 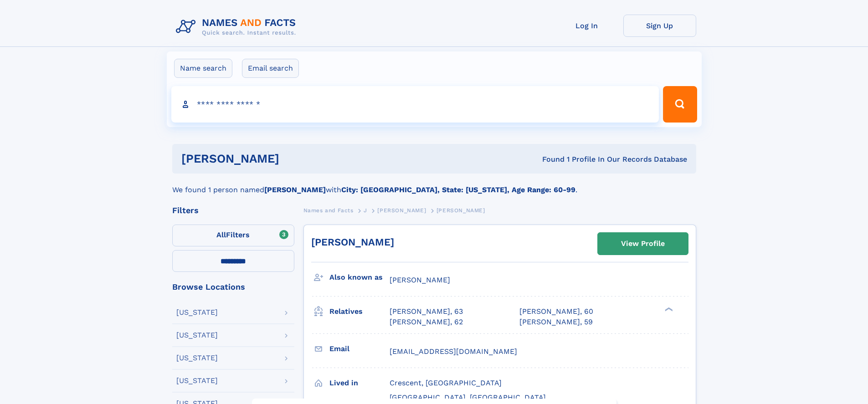 What do you see at coordinates (680, 104) in the screenshot?
I see `button: Search Button` at bounding box center [680, 104].